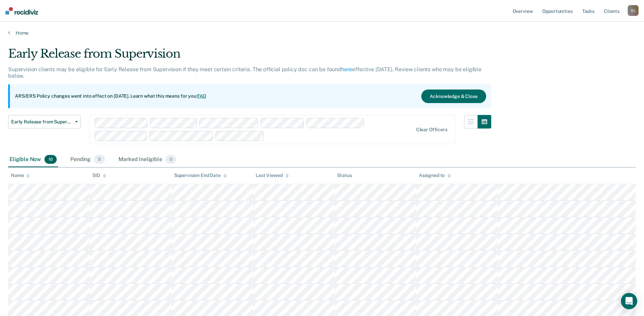 The height and width of the screenshot is (316, 644). Describe the element at coordinates (345, 176) in the screenshot. I see `div: Status` at that location.